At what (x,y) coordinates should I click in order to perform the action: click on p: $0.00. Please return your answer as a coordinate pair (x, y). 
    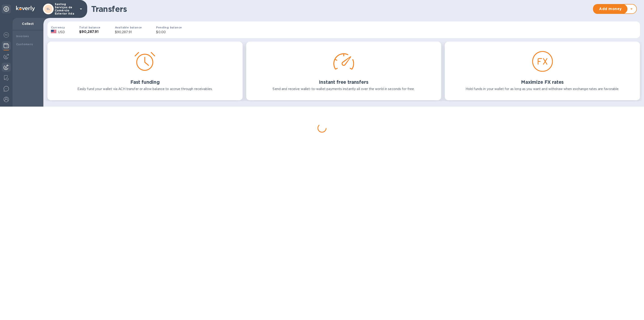
    Looking at the image, I should click on (169, 32).